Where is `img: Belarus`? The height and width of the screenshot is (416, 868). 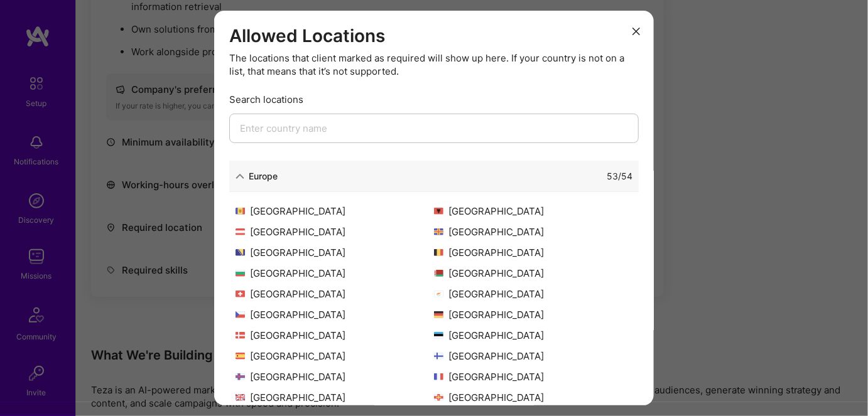 img: Belarus is located at coordinates (438, 273).